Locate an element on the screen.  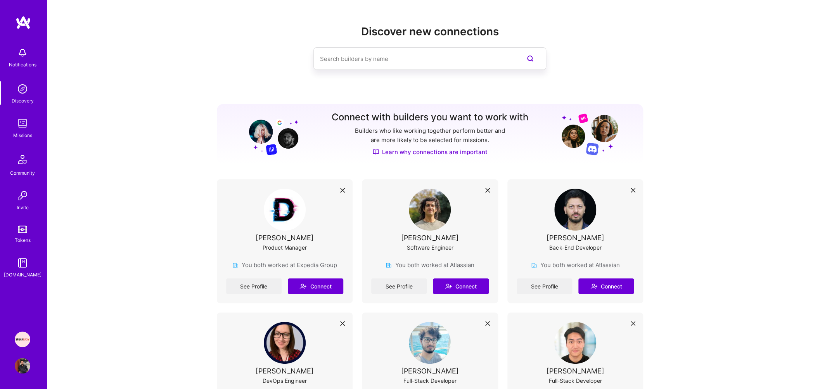
img: bell is located at coordinates (22, 53).